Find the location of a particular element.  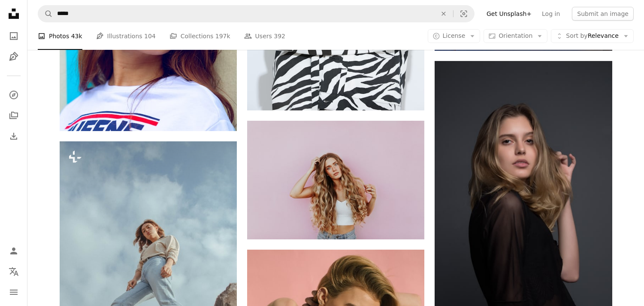

span: License is located at coordinates (454, 36).